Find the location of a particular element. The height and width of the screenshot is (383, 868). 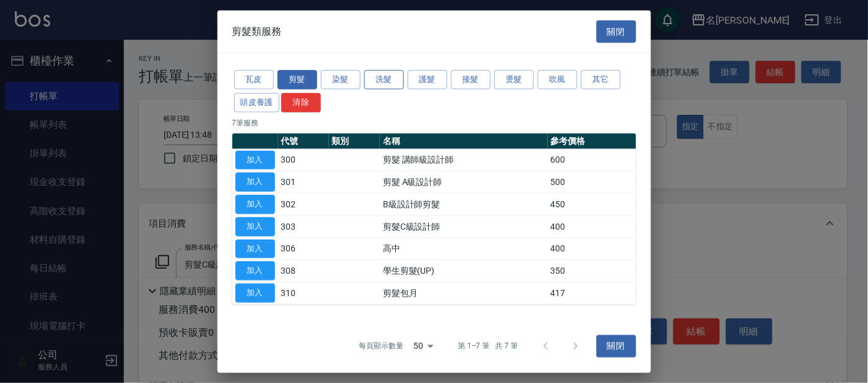

td: 306 is located at coordinates (304, 248).